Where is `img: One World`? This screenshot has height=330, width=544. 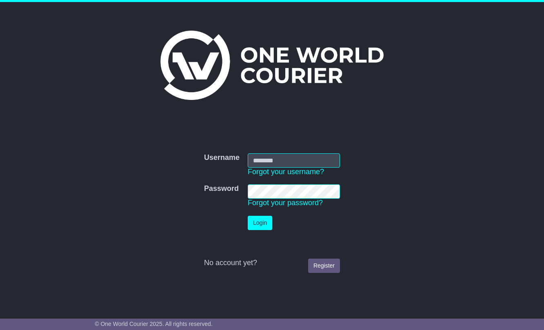
img: One World is located at coordinates (272, 65).